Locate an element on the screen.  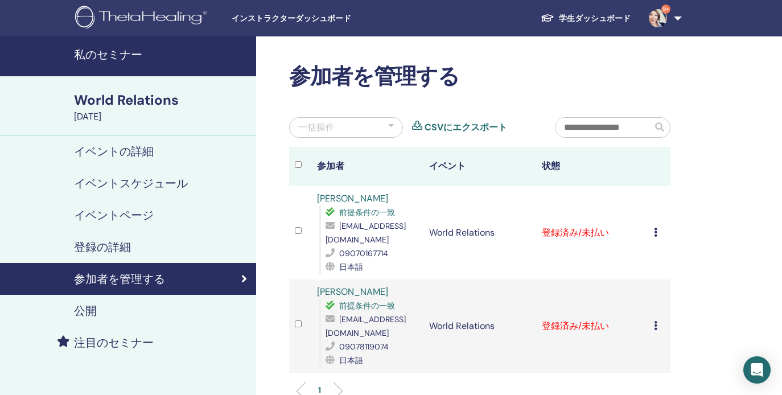
th: イベント is located at coordinates (479, 166).